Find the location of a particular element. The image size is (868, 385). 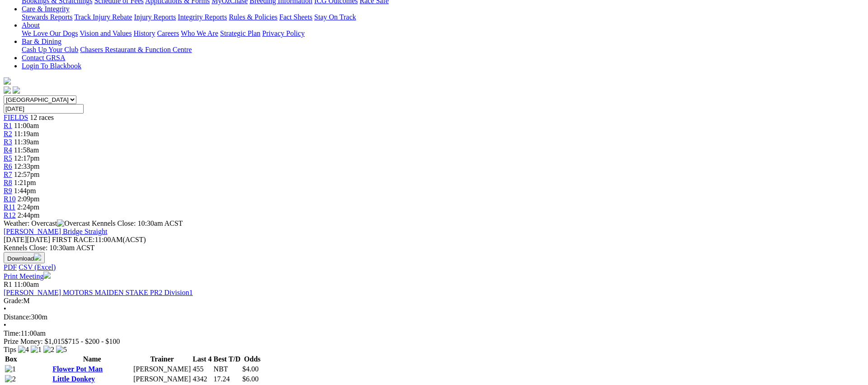

img: twitter.svg is located at coordinates (17, 90).